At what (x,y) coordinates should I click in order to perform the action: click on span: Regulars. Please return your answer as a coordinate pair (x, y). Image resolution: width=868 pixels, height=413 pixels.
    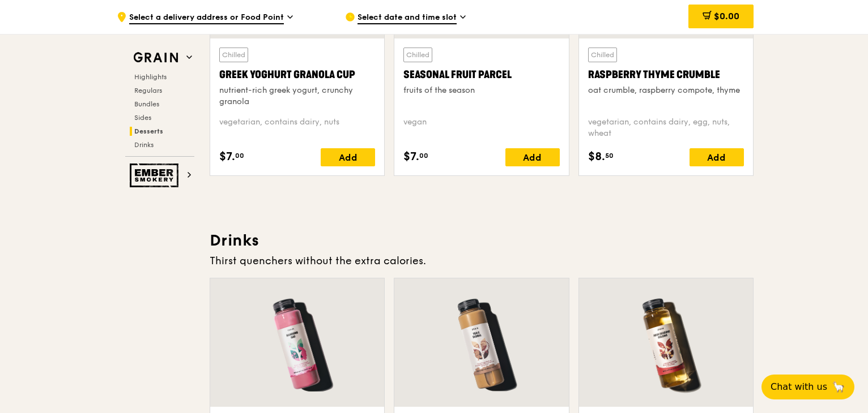
    Looking at the image, I should click on (148, 90).